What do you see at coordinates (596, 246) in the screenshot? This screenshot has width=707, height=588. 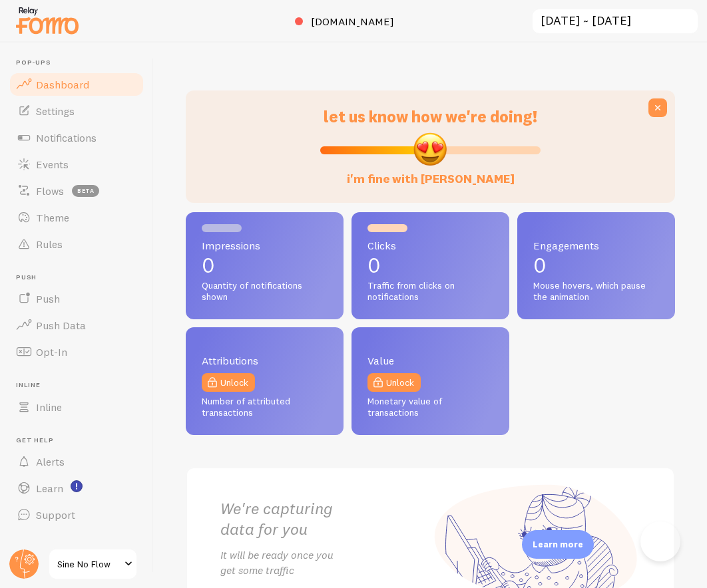 I see `span: Engagements` at bounding box center [596, 246].